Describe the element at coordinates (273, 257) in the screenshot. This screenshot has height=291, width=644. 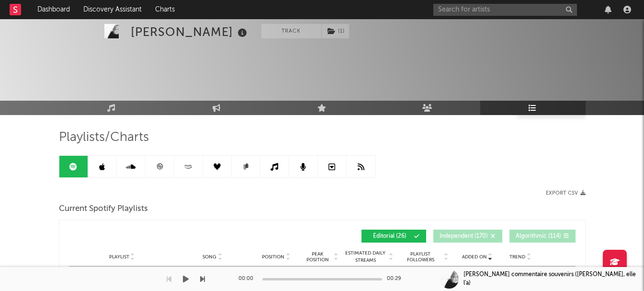
I see `span: Position` at that location.